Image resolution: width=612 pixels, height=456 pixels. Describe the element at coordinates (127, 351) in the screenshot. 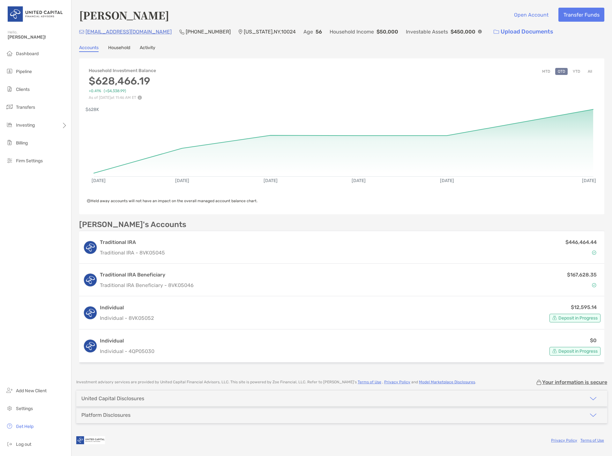

I see `p: Individual - 4QP05030` at that location.